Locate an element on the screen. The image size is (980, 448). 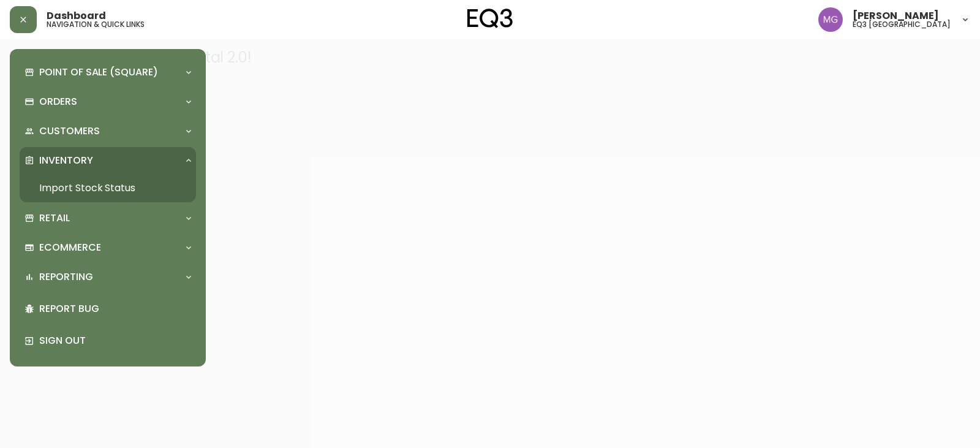
p: Point of Sale (Square) is located at coordinates (98, 72).